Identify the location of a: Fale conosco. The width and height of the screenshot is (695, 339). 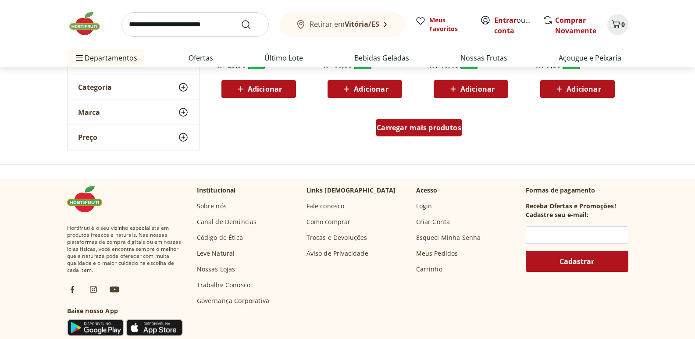
(325, 206).